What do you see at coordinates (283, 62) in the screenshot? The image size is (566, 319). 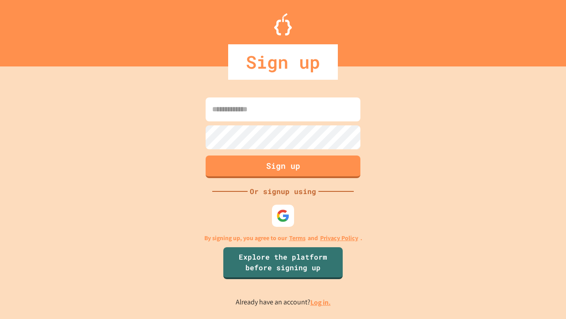 I see `div: Sign up` at bounding box center [283, 62].